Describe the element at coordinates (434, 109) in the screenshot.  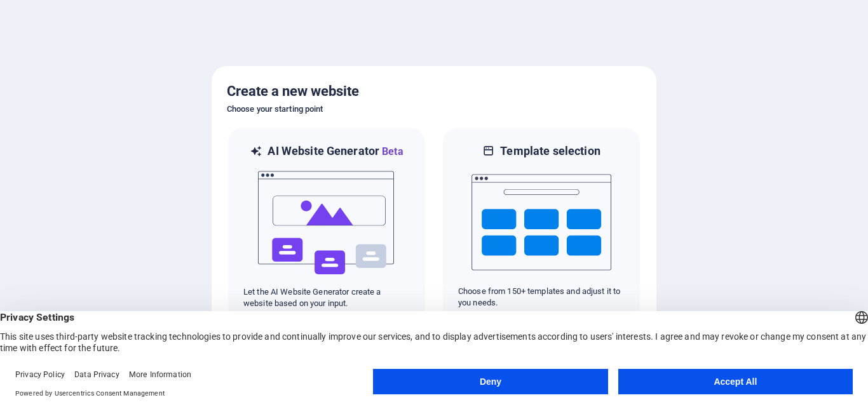
I see `h6: Choose your starting point` at that location.